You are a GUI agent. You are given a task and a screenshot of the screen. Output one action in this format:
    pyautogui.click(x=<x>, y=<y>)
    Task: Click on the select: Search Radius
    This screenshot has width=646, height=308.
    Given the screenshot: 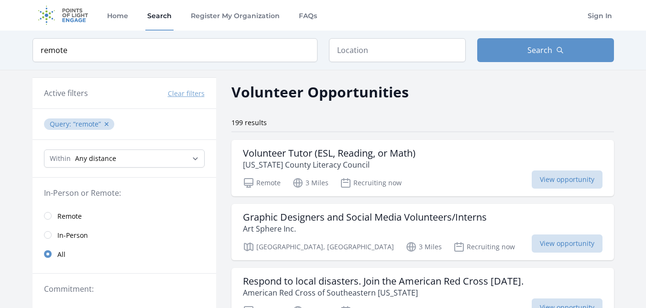 What is the action you would take?
    pyautogui.click(x=124, y=159)
    